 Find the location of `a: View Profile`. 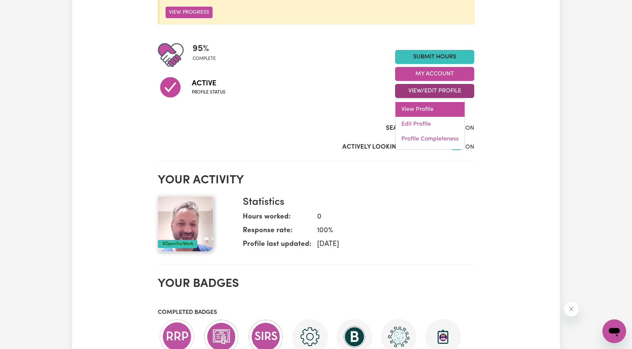

a: View Profile is located at coordinates (430, 109).